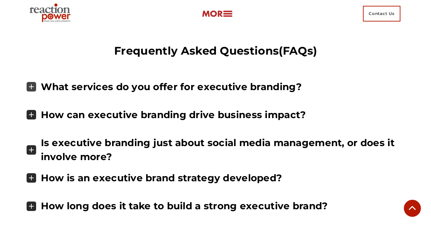 Image resolution: width=431 pixels, height=227 pixels. I want to click on h4: How can executive branding drive business impact?, so click(173, 114).